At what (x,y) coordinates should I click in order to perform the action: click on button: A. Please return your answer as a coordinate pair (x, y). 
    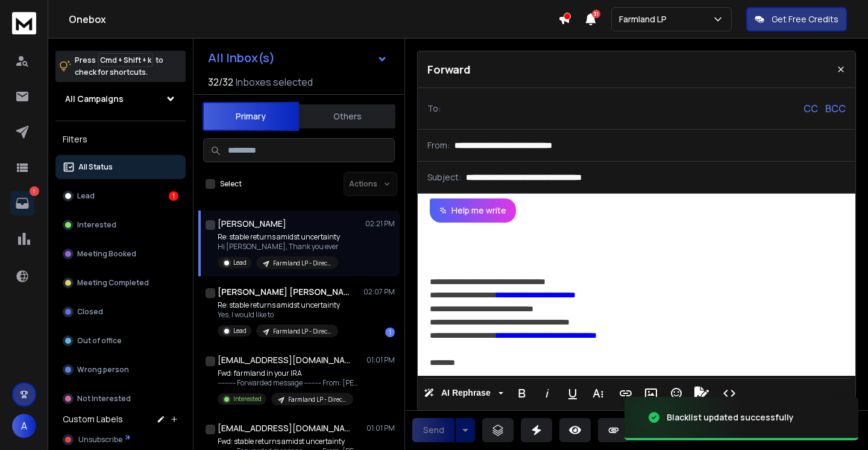
    Looking at the image, I should click on (24, 426).